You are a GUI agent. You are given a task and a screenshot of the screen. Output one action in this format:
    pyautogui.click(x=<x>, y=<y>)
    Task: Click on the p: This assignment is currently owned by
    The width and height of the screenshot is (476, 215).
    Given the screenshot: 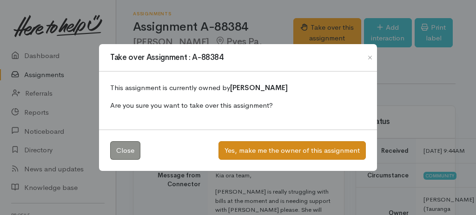 What is the action you would take?
    pyautogui.click(x=238, y=88)
    